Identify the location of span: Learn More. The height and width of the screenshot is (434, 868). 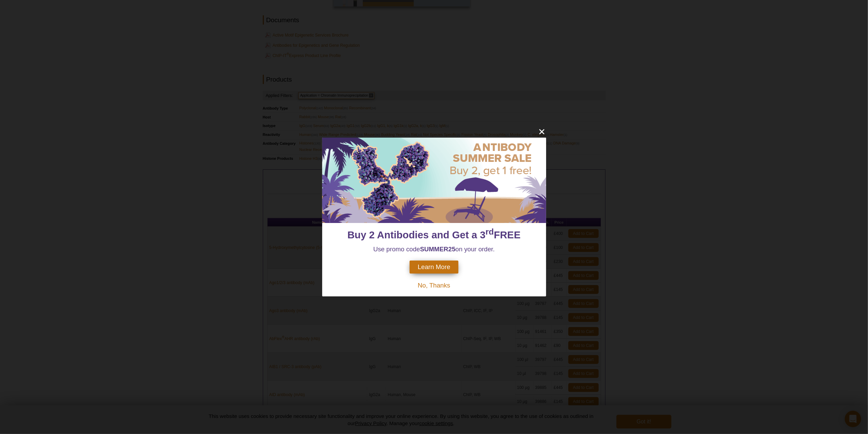
(434, 267).